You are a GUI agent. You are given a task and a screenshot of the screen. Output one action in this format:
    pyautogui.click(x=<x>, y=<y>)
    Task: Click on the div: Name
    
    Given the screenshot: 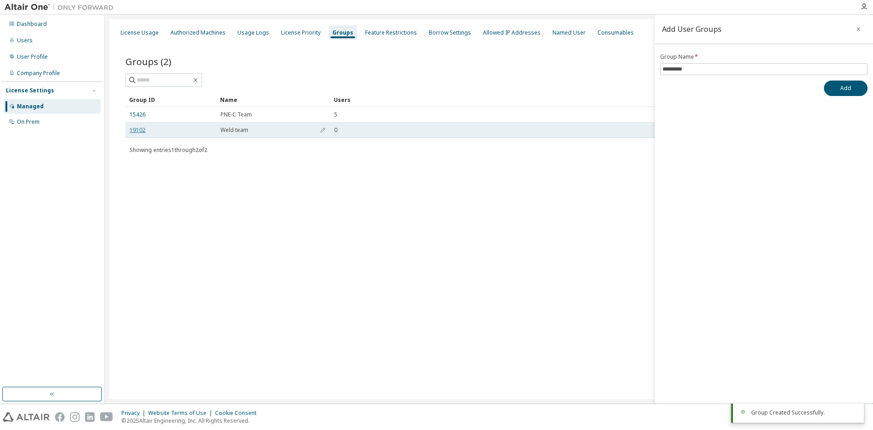 What is the action you would take?
    pyautogui.click(x=273, y=100)
    